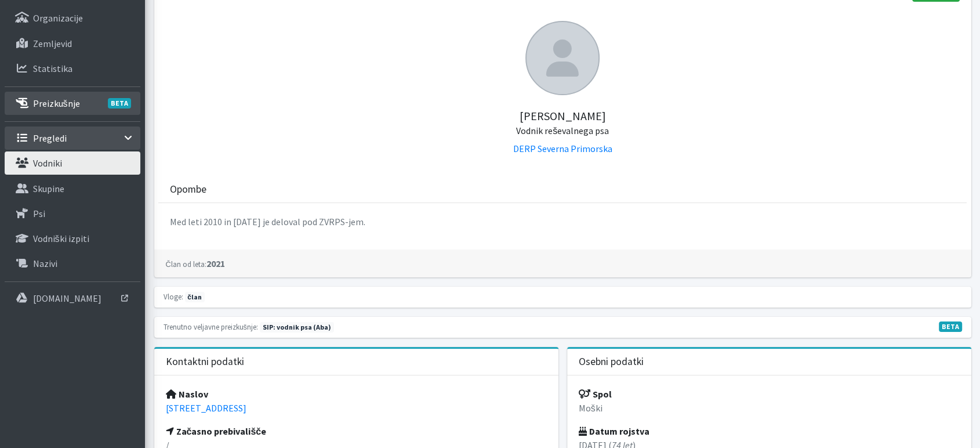  I want to click on p: Organizacije, so click(58, 18).